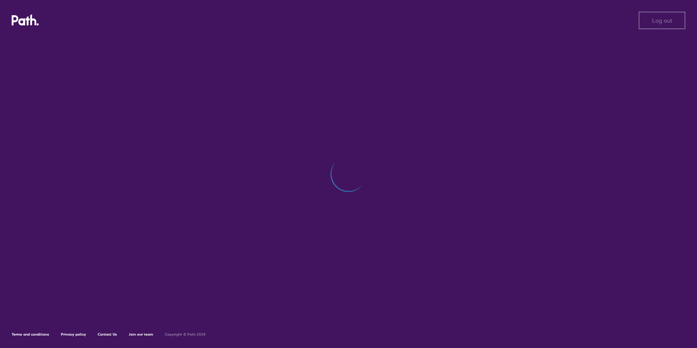 The image size is (697, 348). What do you see at coordinates (73, 334) in the screenshot?
I see `a: Privacy policy` at bounding box center [73, 334].